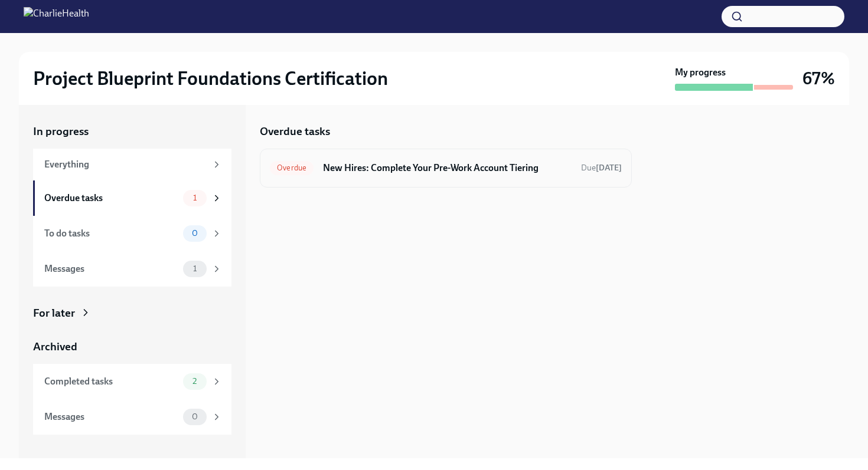 This screenshot has width=868, height=470. I want to click on a: Completed tasks2, so click(132, 382).